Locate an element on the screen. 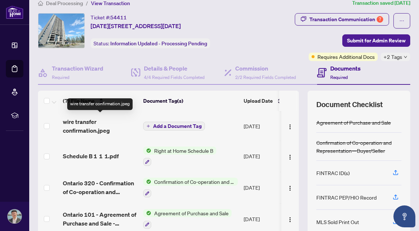 Image resolution: width=419 pixels, height=231 pixels. button: Status IconAgreement of Purchase and Sale is located at coordinates (187, 219).